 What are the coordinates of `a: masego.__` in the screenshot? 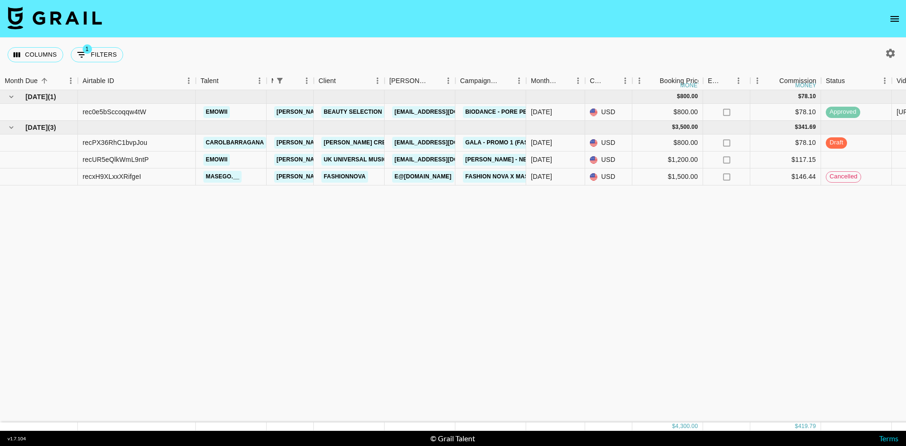 It's located at (222, 177).